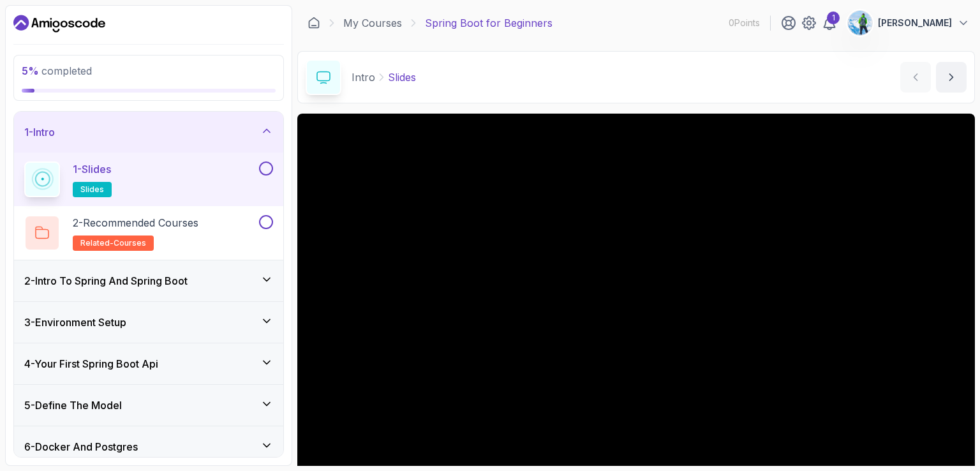 This screenshot has width=980, height=471. I want to click on span: slides, so click(92, 189).